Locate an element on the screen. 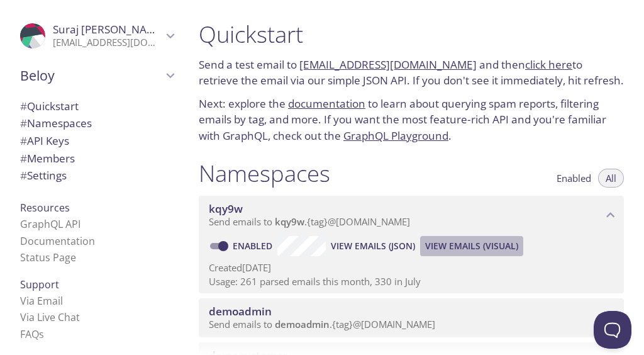  span: Settings is located at coordinates (44, 175).